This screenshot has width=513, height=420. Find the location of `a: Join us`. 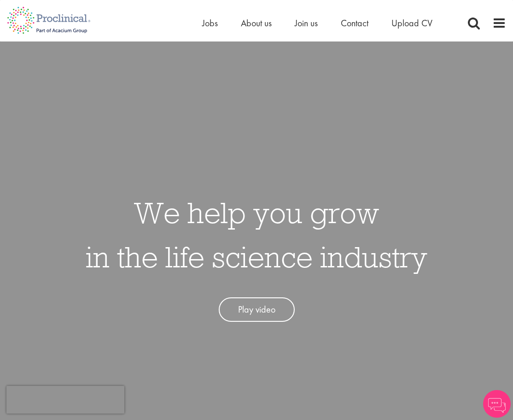

a: Join us is located at coordinates (306, 23).